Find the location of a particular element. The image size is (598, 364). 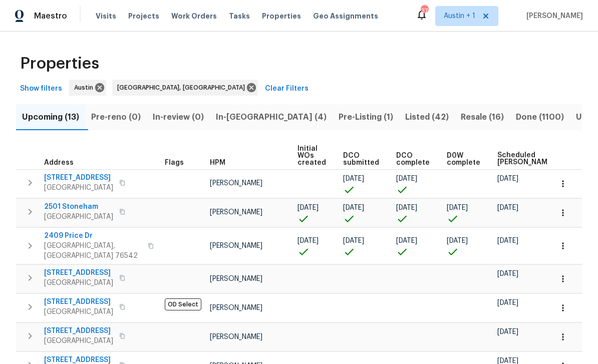

span: In-review (0) is located at coordinates (178, 117).